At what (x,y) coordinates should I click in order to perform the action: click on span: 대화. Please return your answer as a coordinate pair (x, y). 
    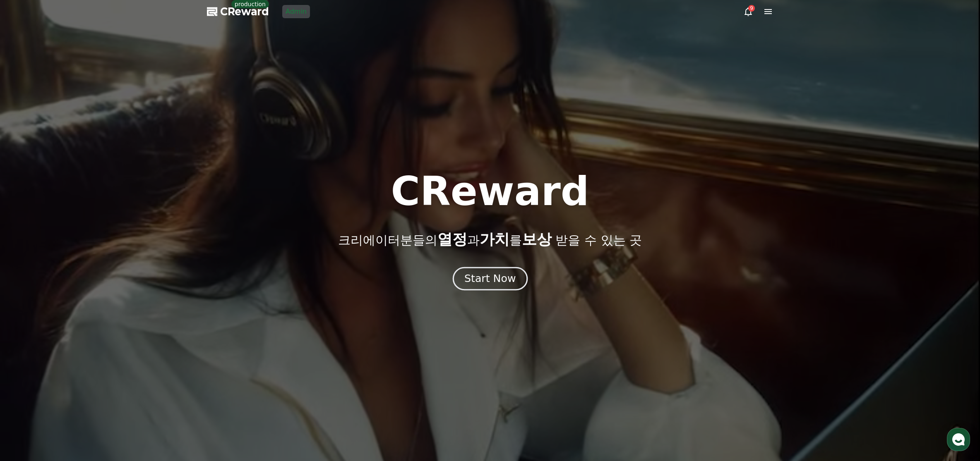
    Looking at the image, I should click on (80, 278).